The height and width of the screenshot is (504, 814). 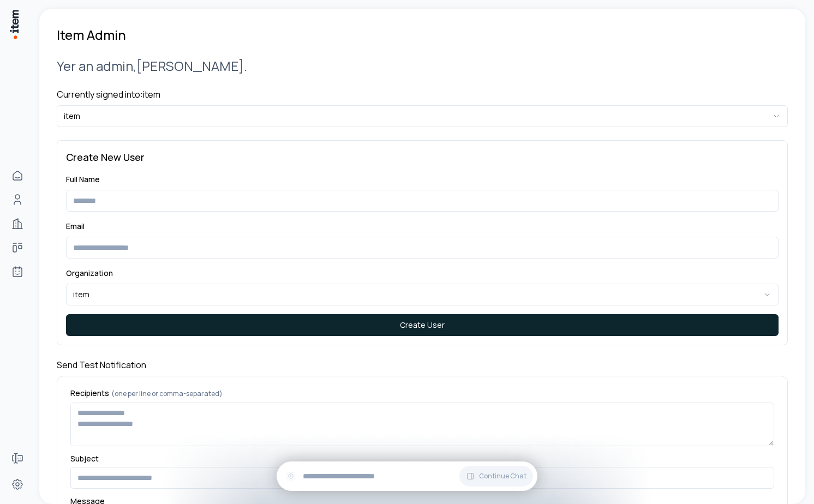 What do you see at coordinates (75, 226) in the screenshot?
I see `label: Email` at bounding box center [75, 226].